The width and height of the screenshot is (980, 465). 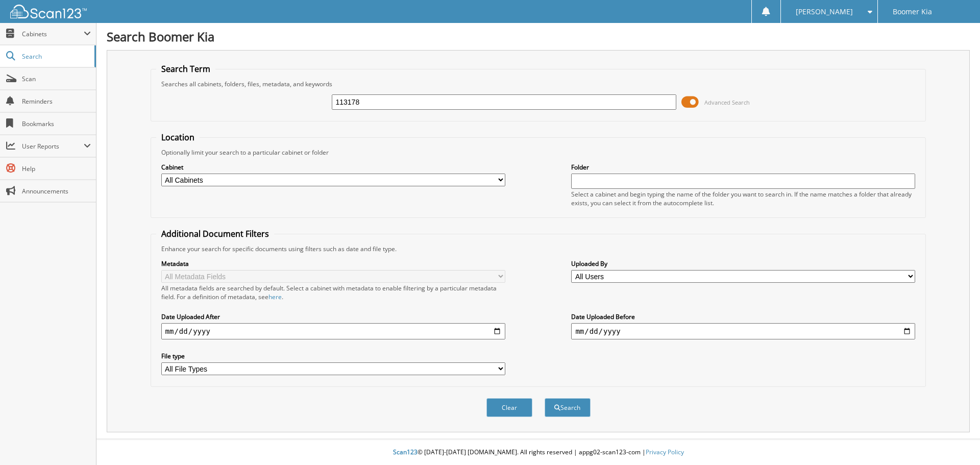 I want to click on input: start, so click(x=333, y=331).